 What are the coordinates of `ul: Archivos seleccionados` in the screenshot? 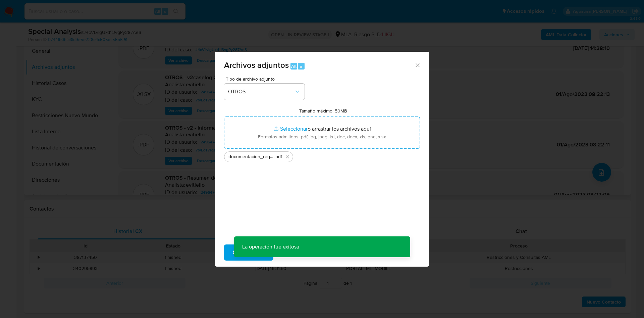 It's located at (322, 156).